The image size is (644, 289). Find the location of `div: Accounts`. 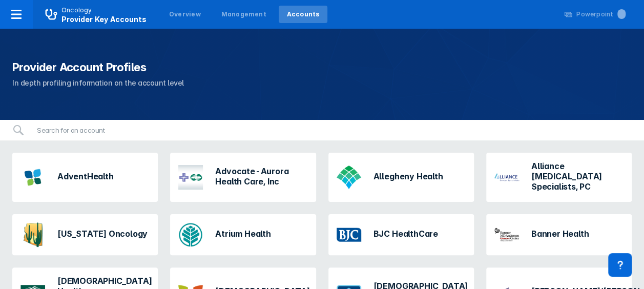

div: Accounts is located at coordinates (303, 14).